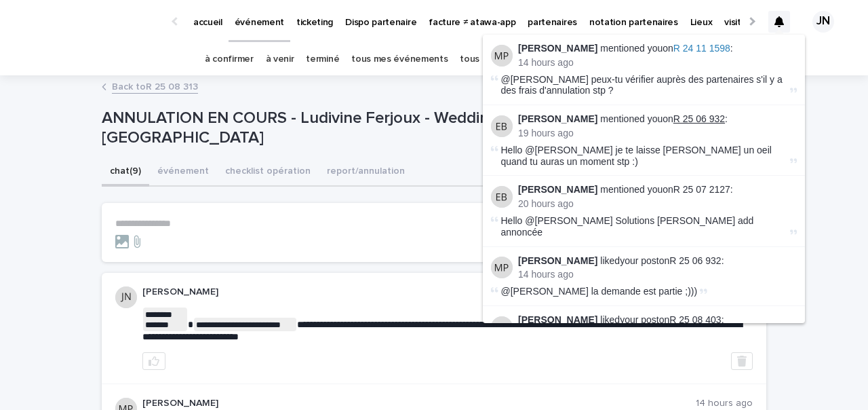 The width and height of the screenshot is (868, 410). What do you see at coordinates (702, 189) in the screenshot?
I see `a: R 25 07 2127` at bounding box center [702, 189].